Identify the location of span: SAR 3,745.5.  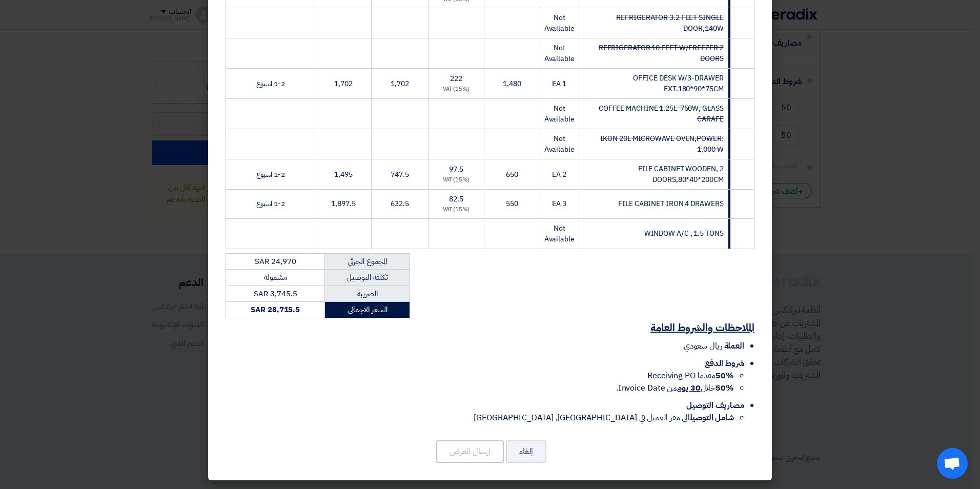
(275, 293).